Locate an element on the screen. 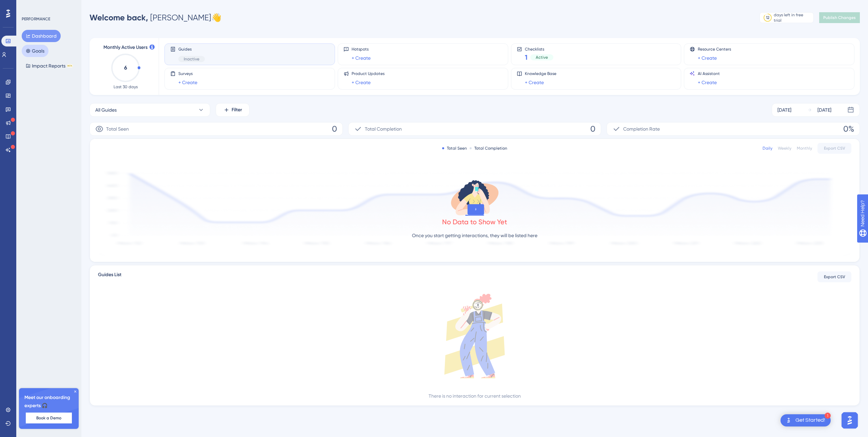 Image resolution: width=868 pixels, height=437 pixels. button: Goals is located at coordinates (35, 51).